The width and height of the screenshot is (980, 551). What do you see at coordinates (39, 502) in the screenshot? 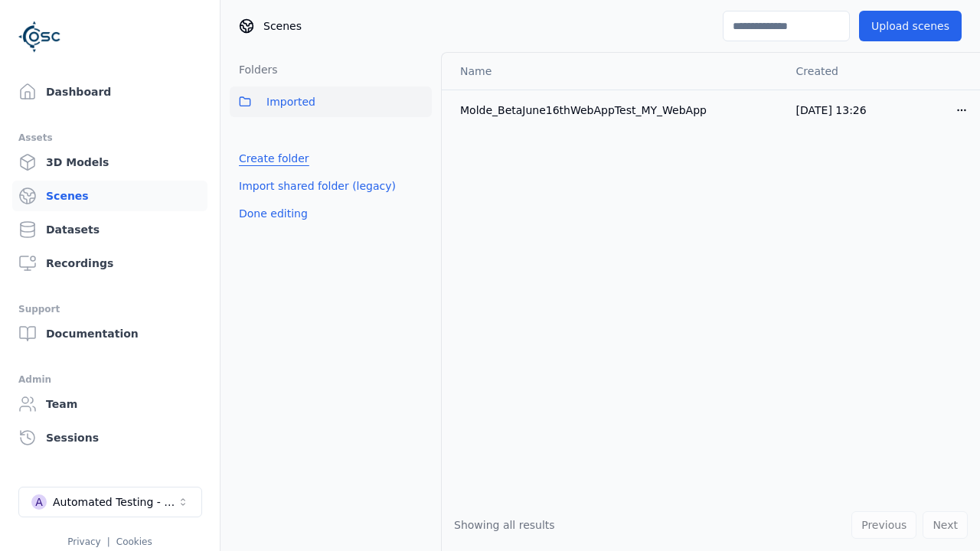
I see `div: A` at bounding box center [39, 502].